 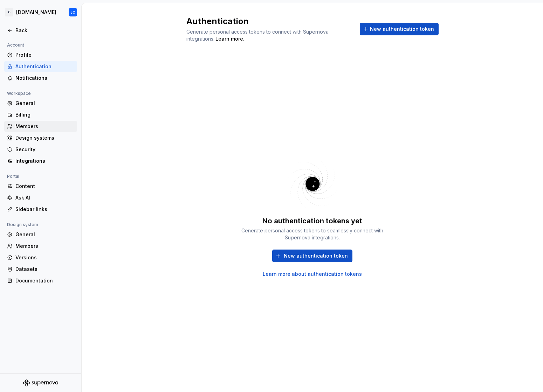 I want to click on div: Documentation, so click(x=45, y=281).